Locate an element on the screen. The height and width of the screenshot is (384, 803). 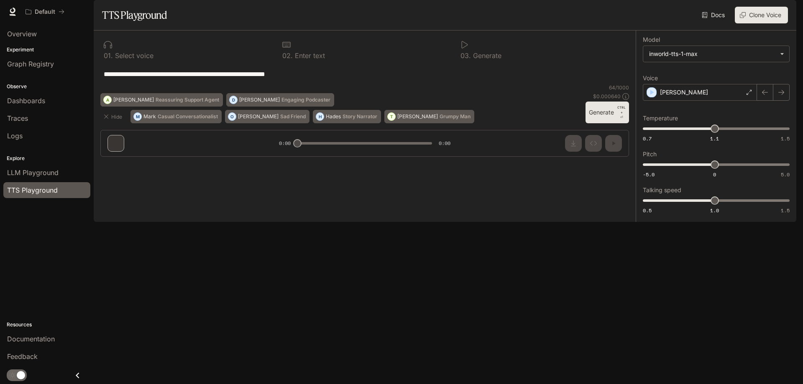
div: O is located at coordinates (232, 117).